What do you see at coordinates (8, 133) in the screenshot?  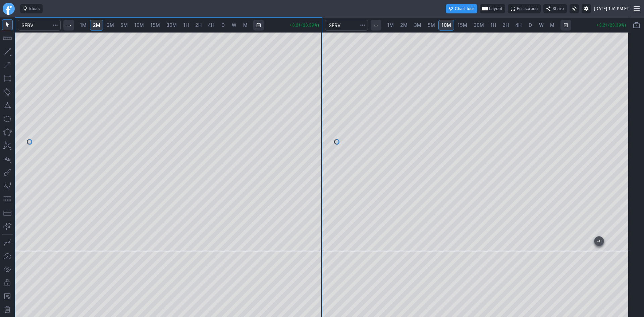 I see `button: Polygon` at bounding box center [8, 133].